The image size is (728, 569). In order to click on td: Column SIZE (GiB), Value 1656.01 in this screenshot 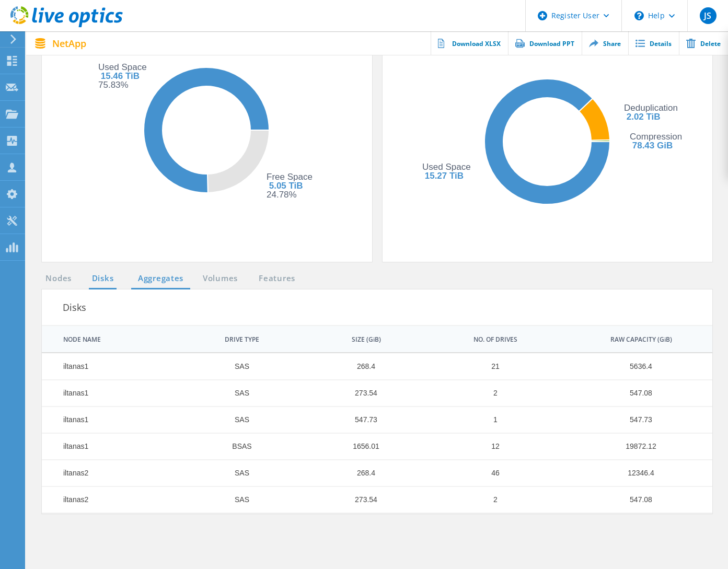, I will do `click(361, 446)`.